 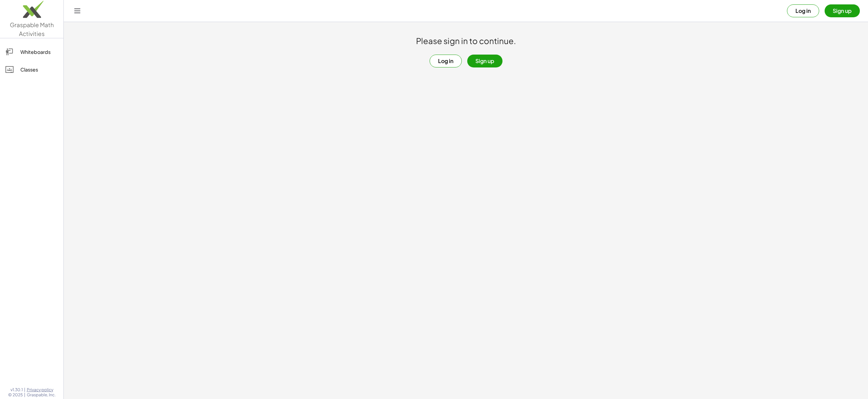 What do you see at coordinates (39, 70) in the screenshot?
I see `div: Classes` at bounding box center [39, 70].